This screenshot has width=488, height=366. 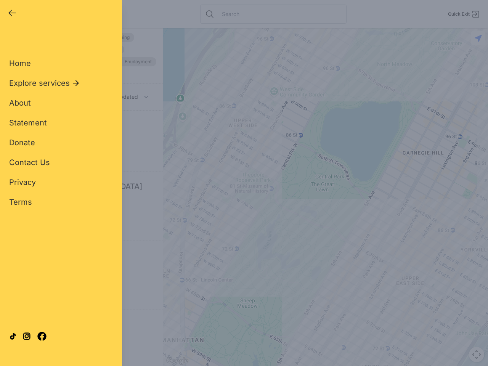 What do you see at coordinates (29, 162) in the screenshot?
I see `span: Contact Us` at bounding box center [29, 162].